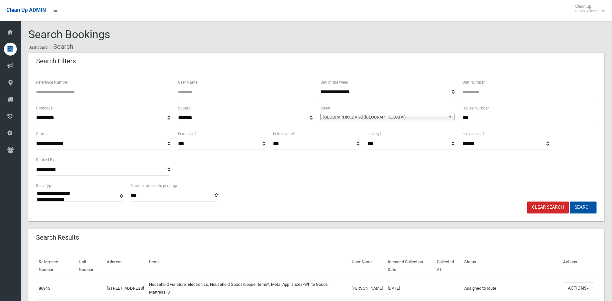 The width and height of the screenshot is (612, 301). I want to click on li: Search, so click(61, 46).